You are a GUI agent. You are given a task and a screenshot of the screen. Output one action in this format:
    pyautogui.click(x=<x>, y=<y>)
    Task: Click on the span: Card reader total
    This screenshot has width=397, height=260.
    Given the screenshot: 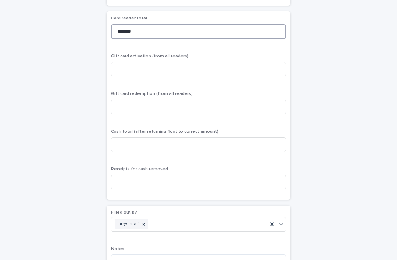 What is the action you would take?
    pyautogui.click(x=129, y=18)
    